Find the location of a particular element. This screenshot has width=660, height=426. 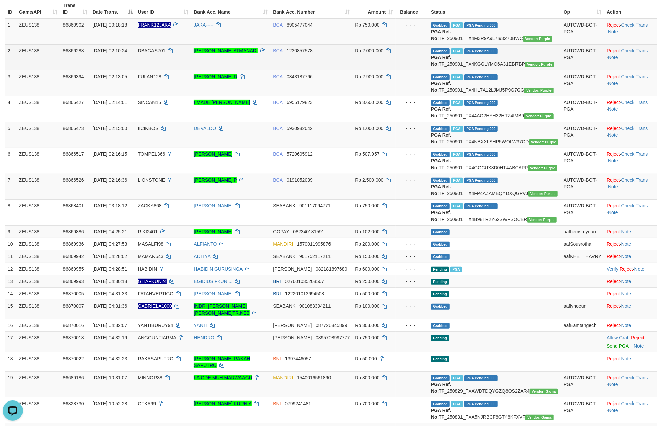

span: Rp 507.957 is located at coordinates (367, 154).